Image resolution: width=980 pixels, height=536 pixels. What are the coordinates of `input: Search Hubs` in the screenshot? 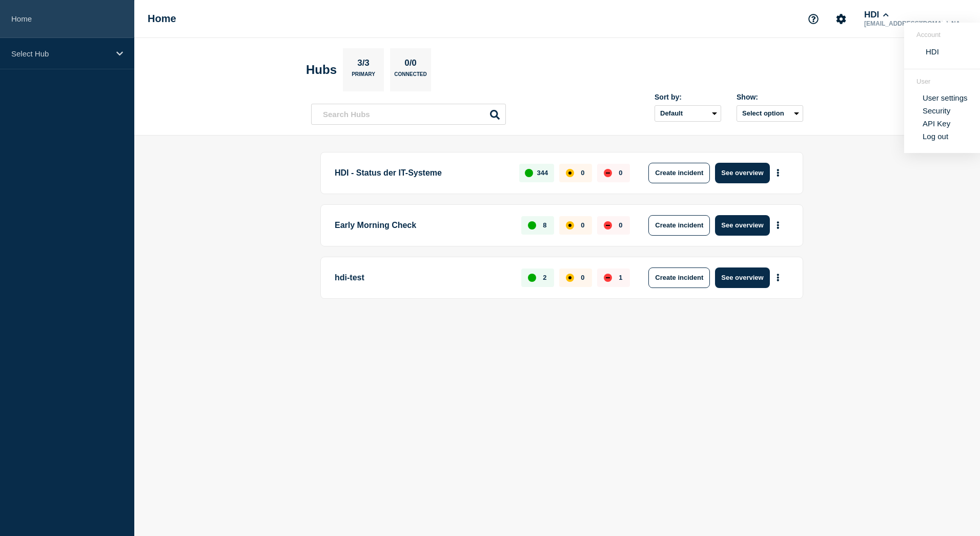 It's located at (409, 114).